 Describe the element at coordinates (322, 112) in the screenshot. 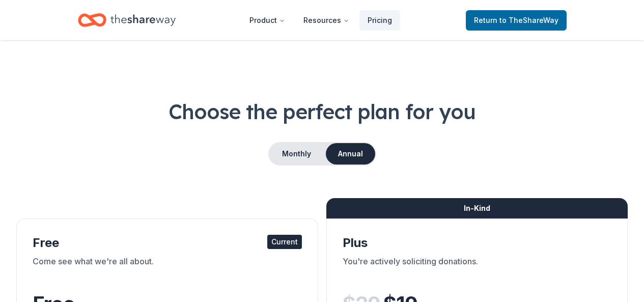

I see `h1: Choose the perfect plan for you` at that location.